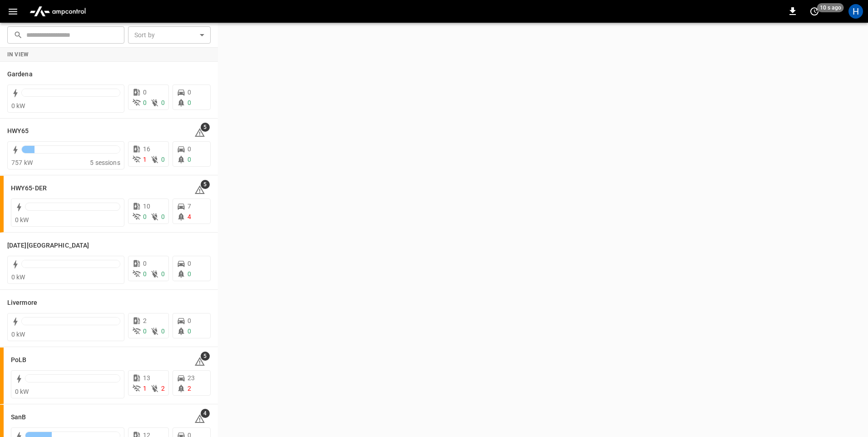  Describe the element at coordinates (22, 303) in the screenshot. I see `h6: Livermore` at that location.